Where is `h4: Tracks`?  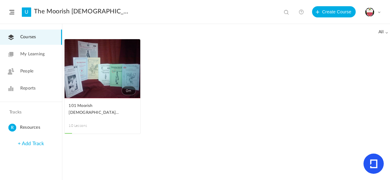
h4: Tracks is located at coordinates (30, 112).